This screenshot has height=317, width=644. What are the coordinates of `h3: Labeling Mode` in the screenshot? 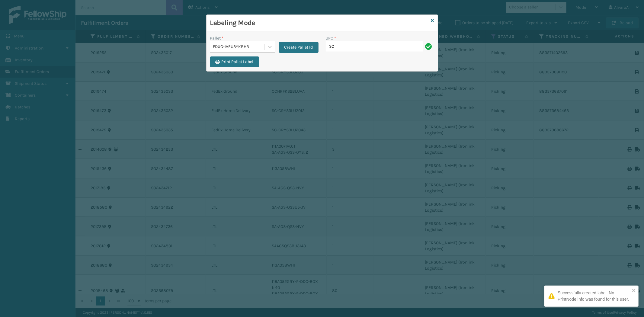 It's located at (319, 23).